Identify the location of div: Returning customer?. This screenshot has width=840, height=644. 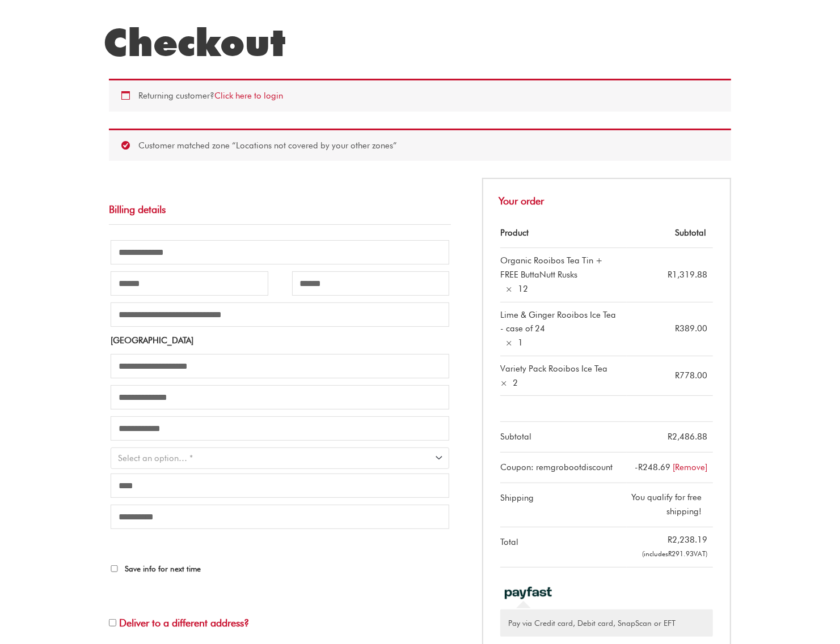
(420, 95).